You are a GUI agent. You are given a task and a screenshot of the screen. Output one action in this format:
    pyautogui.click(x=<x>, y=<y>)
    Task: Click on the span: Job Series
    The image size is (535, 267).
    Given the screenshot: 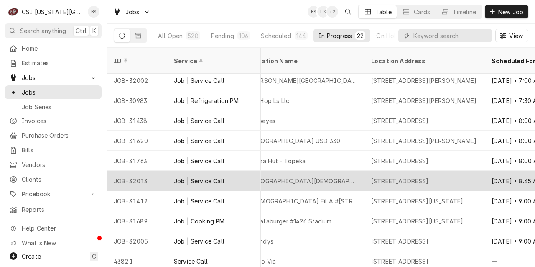 What is the action you would take?
    pyautogui.click(x=59, y=107)
    